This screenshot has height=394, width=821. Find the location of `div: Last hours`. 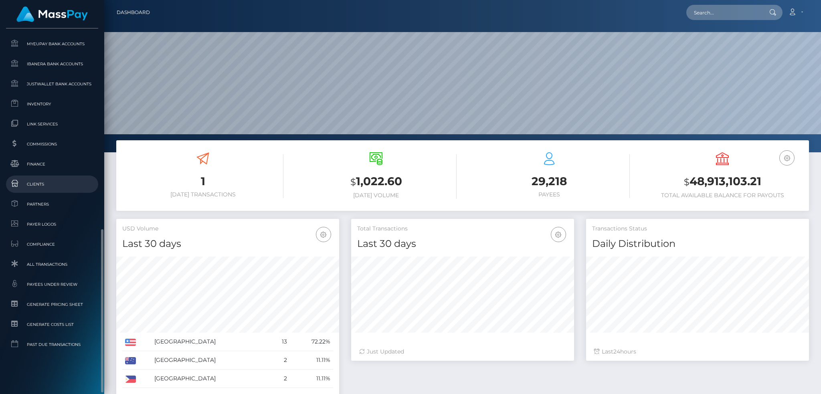

div: Last hours is located at coordinates (698, 352).